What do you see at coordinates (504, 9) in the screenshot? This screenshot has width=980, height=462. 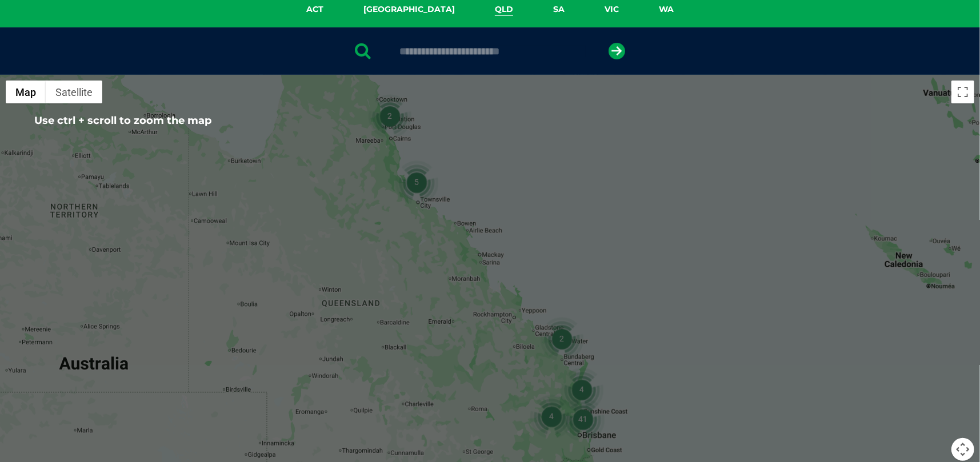 I see `a: QLD` at bounding box center [504, 9].